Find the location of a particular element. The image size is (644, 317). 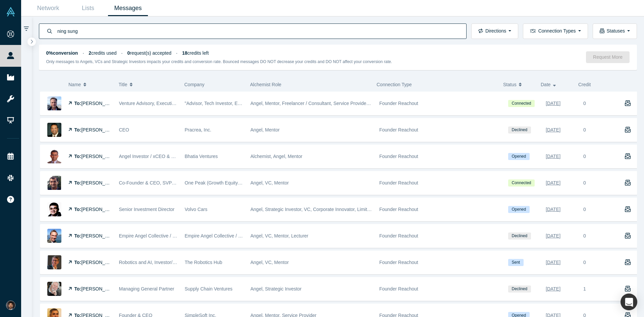

span: Alchemist, Angel, Mentor is located at coordinates (276, 156).